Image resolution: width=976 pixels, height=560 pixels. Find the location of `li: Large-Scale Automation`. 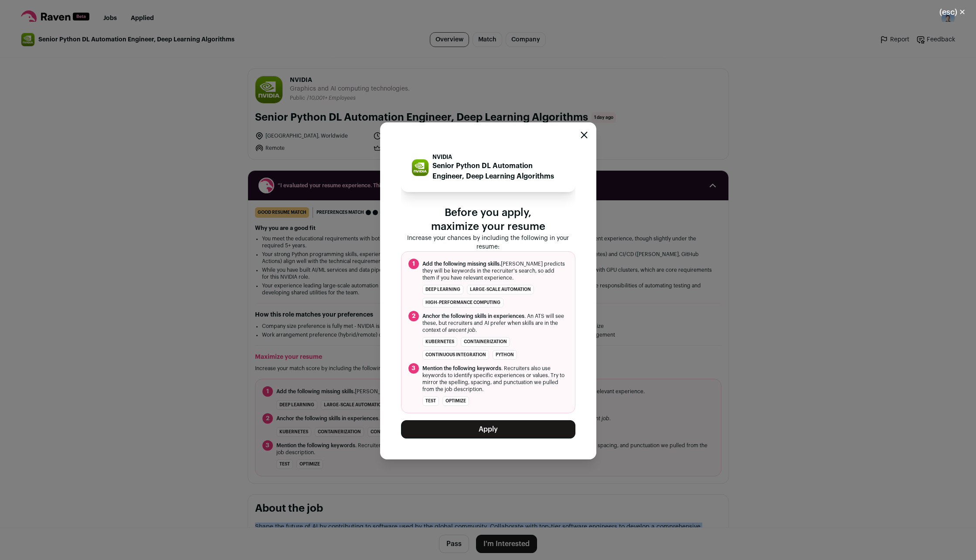

li: Large-Scale Automation is located at coordinates (501, 290).